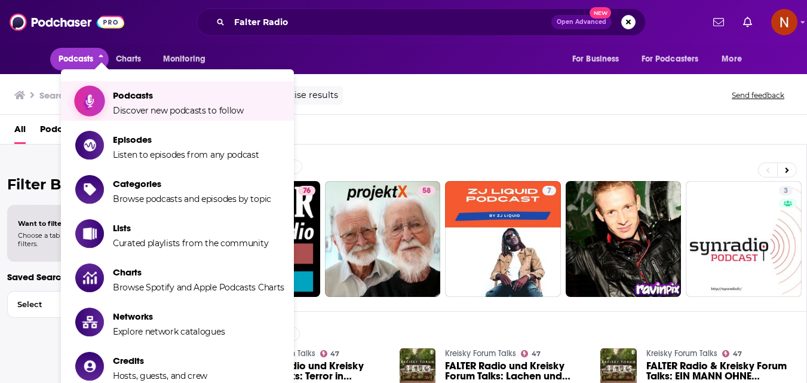 Image resolution: width=807 pixels, height=383 pixels. I want to click on a: Charts, so click(128, 59).